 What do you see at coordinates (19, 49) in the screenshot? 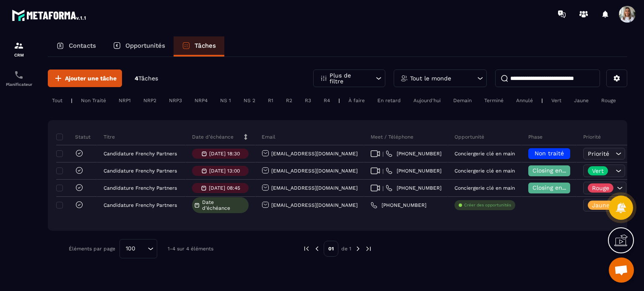
I see `a: formationformationCRM` at bounding box center [19, 49].